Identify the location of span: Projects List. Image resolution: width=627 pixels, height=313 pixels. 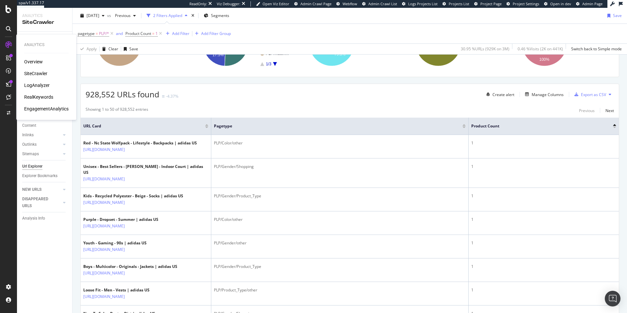
(459, 4).